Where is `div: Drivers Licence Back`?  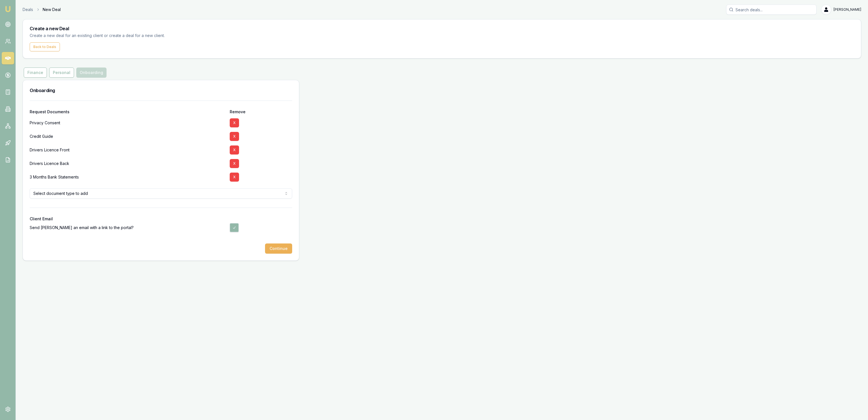 div: Drivers Licence Back is located at coordinates (128, 164).